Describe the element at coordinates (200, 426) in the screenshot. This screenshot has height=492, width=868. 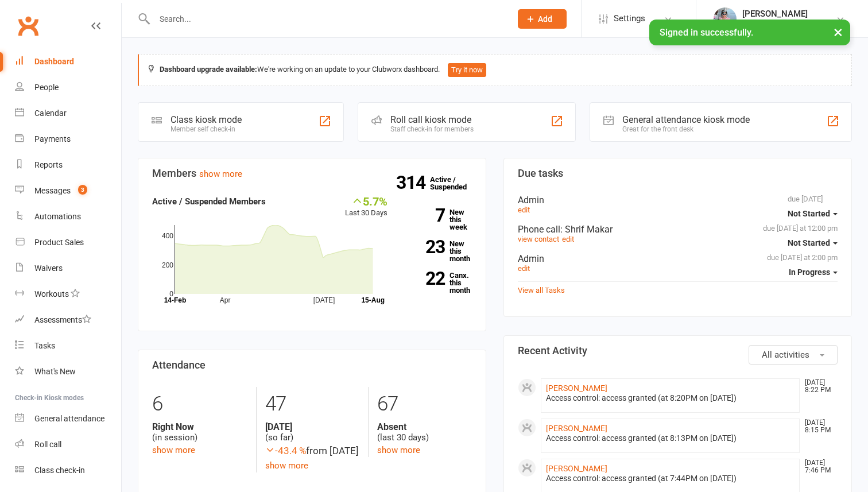
I see `strong: Right Now` at that location.